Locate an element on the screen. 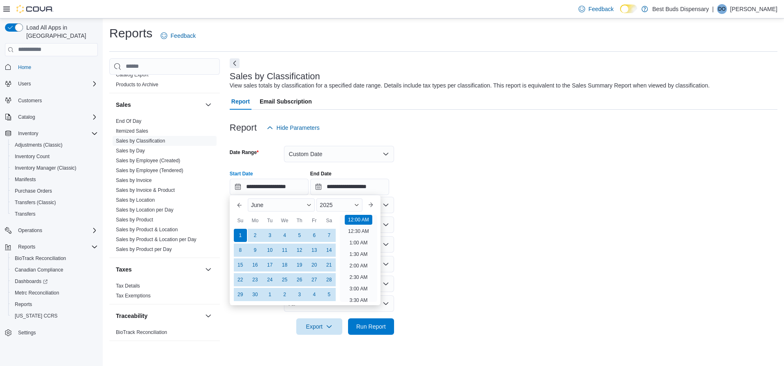 The height and width of the screenshot is (366, 784). a: Sales by Product per Day is located at coordinates (144, 249).